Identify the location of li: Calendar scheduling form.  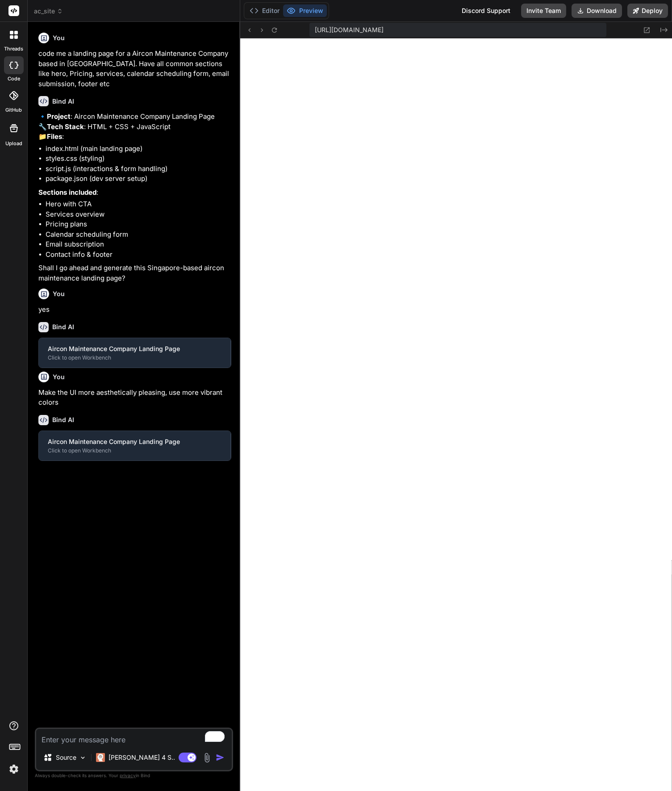
(139, 235).